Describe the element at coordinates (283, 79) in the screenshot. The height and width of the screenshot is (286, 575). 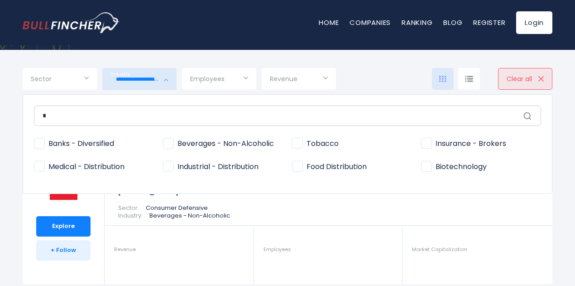
I see `span: Revenue` at that location.